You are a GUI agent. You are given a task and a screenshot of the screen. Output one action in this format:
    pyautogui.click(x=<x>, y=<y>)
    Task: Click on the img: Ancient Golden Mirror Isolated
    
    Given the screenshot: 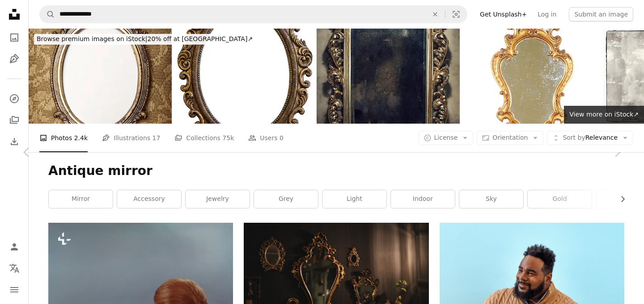 What is the action you would take?
    pyautogui.click(x=532, y=76)
    